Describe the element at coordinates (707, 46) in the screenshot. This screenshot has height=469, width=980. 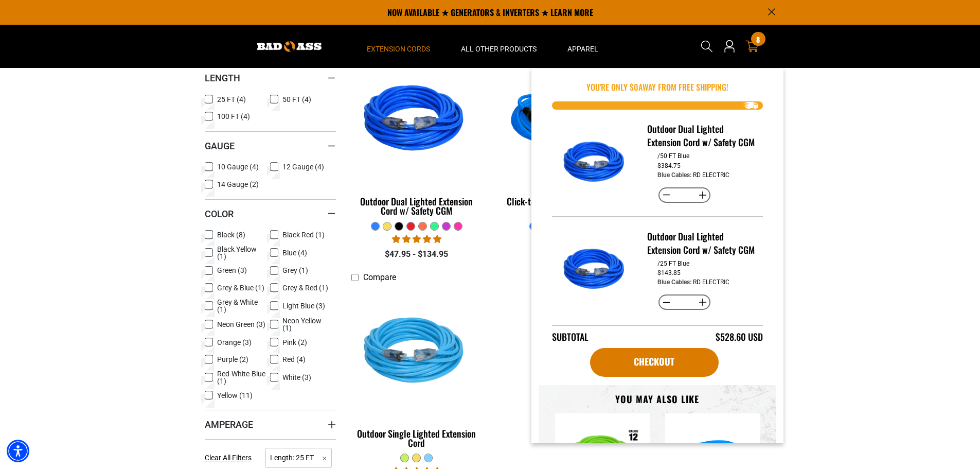
I see `summary: Search` at that location.